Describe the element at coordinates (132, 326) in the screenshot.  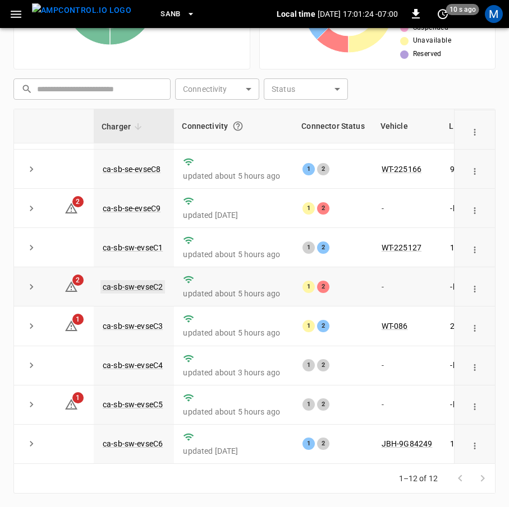
I see `a: ca-sb-sw-evseC3` at that location.